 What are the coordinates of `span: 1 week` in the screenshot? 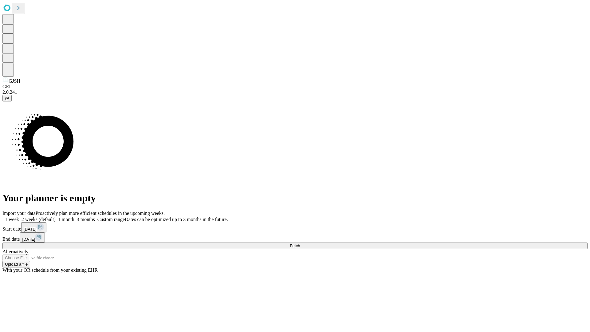 It's located at (12, 219).